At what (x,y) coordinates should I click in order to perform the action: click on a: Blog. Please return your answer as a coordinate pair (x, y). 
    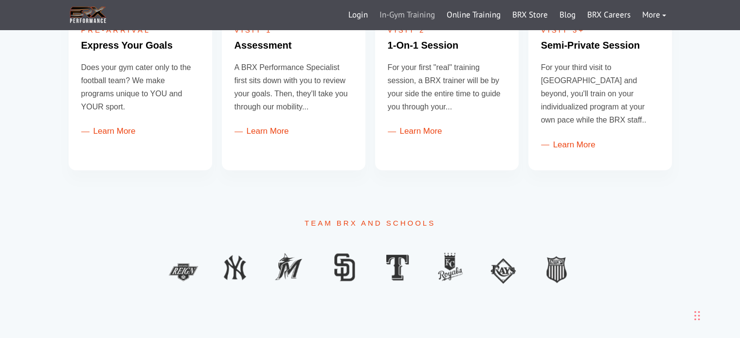
    Looking at the image, I should click on (567, 15).